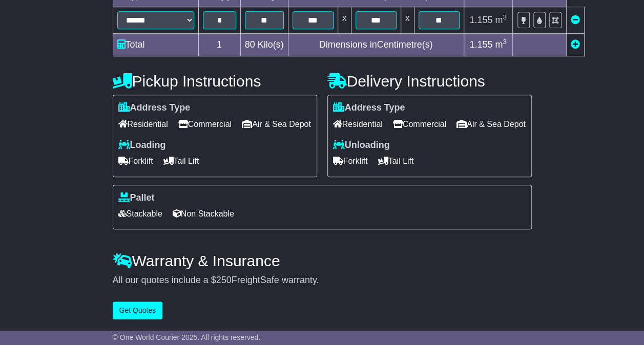  Describe the element at coordinates (322, 281) in the screenshot. I see `div: All our quotes include a $ FreightSafe warranty.` at that location.